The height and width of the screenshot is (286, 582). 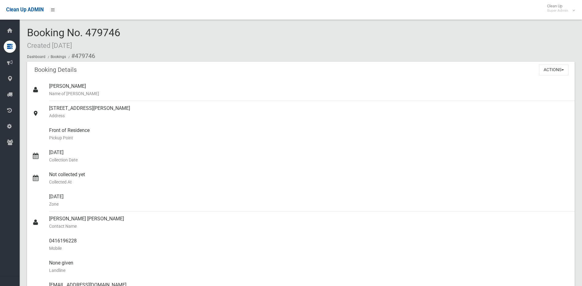 I want to click on small: Super Admin, so click(x=558, y=10).